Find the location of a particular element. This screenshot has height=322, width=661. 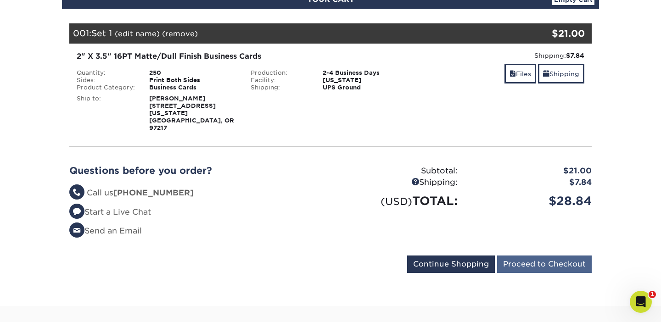

div: Ship to: is located at coordinates (106, 113).